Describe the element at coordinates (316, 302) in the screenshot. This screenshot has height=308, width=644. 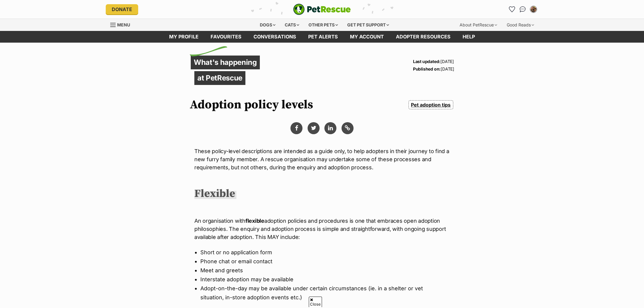
I see `span: Close` at that location.